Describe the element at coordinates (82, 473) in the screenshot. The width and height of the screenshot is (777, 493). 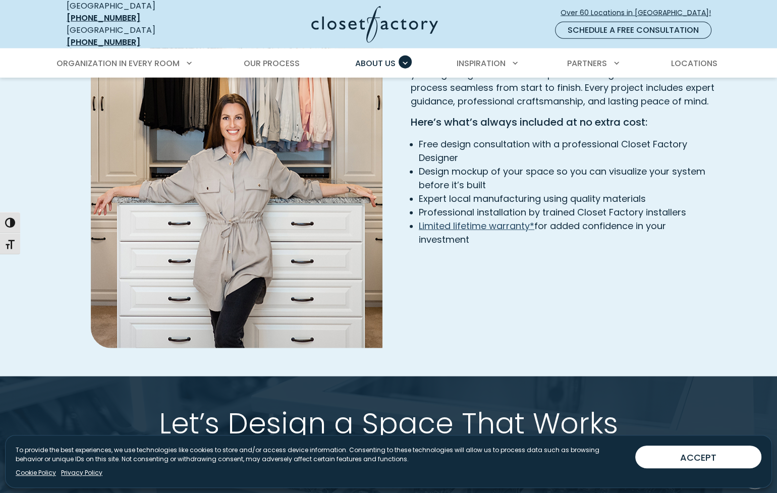
I see `a: Privacy Policy` at that location.